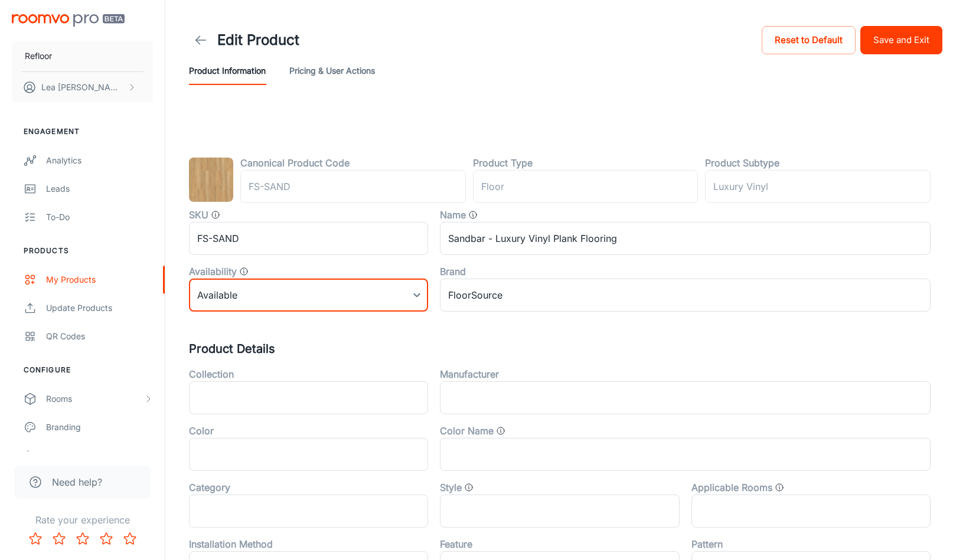 This screenshot has height=560, width=966. What do you see at coordinates (450, 487) in the screenshot?
I see `label: Style` at bounding box center [450, 487].